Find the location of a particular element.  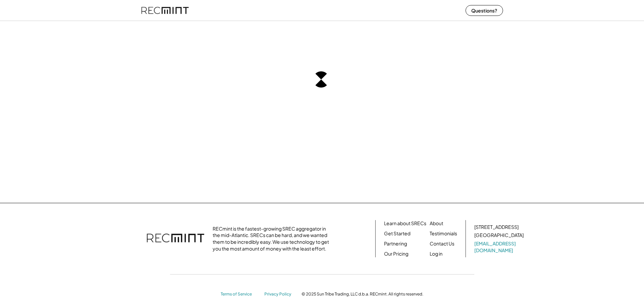

a: Our Pricing is located at coordinates (396, 254).